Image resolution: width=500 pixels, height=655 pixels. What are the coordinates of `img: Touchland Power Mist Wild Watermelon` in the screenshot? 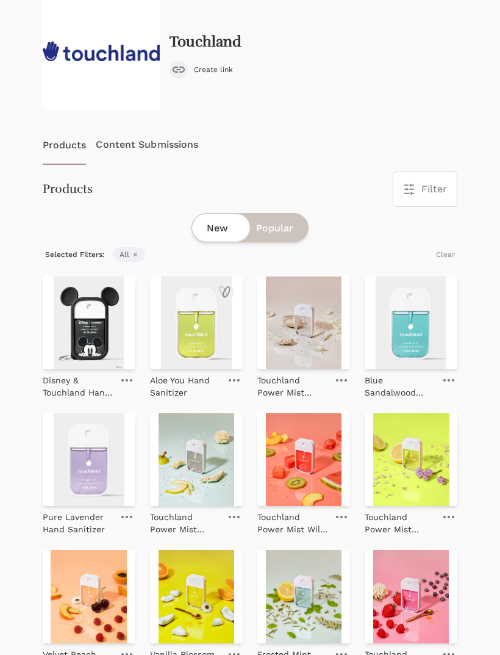 It's located at (304, 459).